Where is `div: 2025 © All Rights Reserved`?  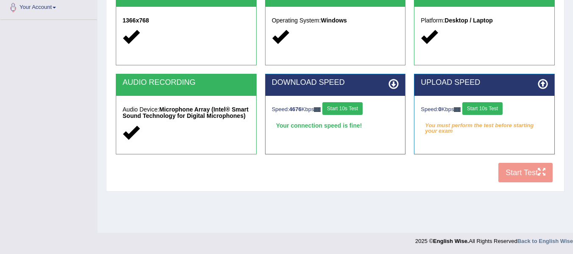
div: 2025 © All Rights Reserved is located at coordinates (494, 239).